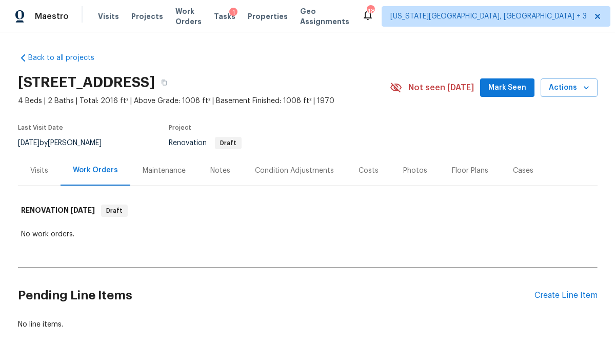  Describe the element at coordinates (164, 83) in the screenshot. I see `button: Copy Address` at that location.